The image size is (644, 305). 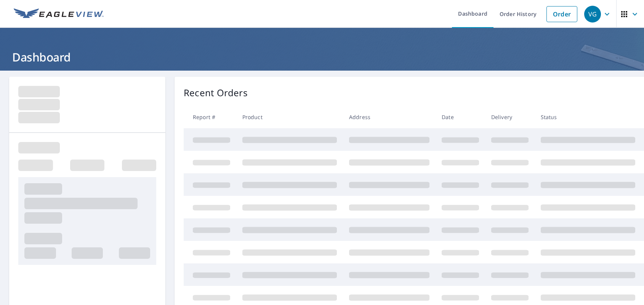 I want to click on a: Order, so click(x=562, y=14).